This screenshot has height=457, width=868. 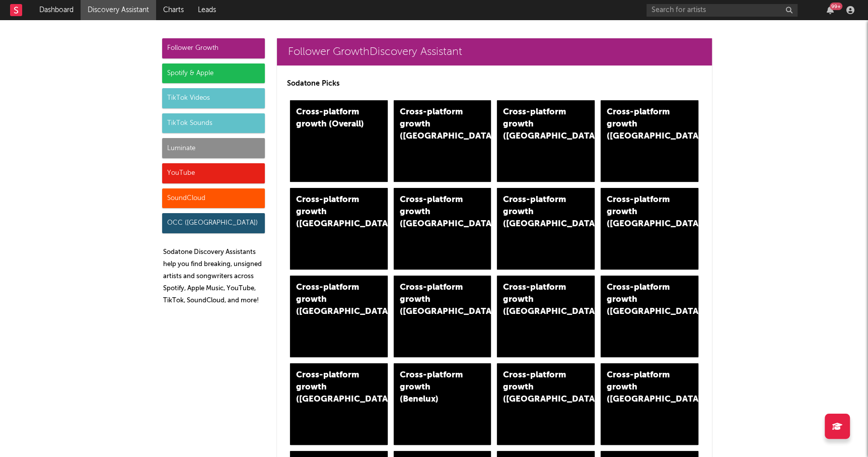 What do you see at coordinates (214, 98) in the screenshot?
I see `div: TikTok Videos` at bounding box center [214, 98].